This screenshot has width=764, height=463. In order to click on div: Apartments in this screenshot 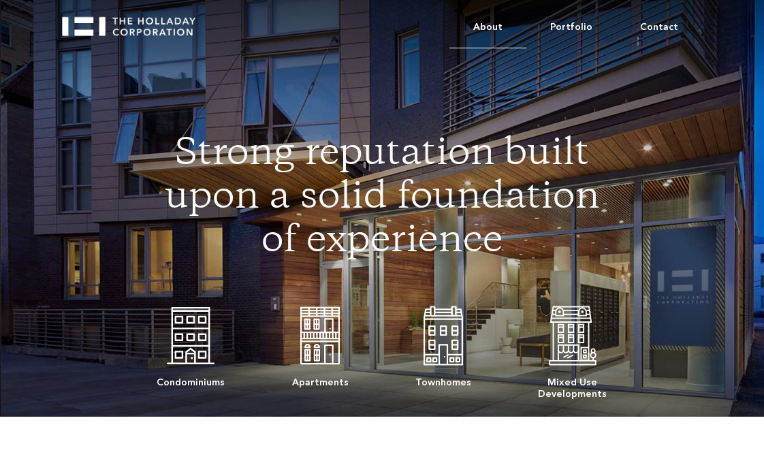, I will do `click(320, 378)`.